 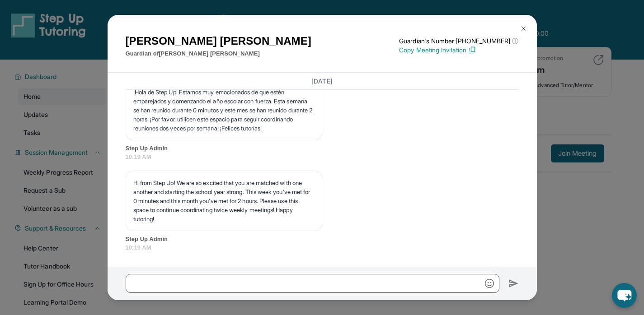 I want to click on p: ¡Hola de Step Up! Estamos muy emocionados de que estén emparejados y comenzando el año escolar co..., so click(x=224, y=110).